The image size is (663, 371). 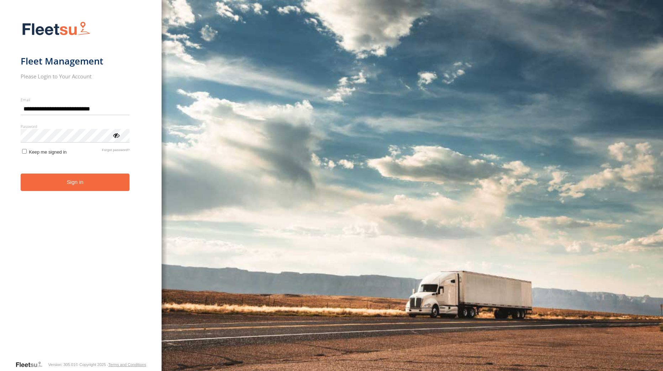 What do you see at coordinates (116, 151) in the screenshot?
I see `a: Forgot password?` at bounding box center [116, 151].